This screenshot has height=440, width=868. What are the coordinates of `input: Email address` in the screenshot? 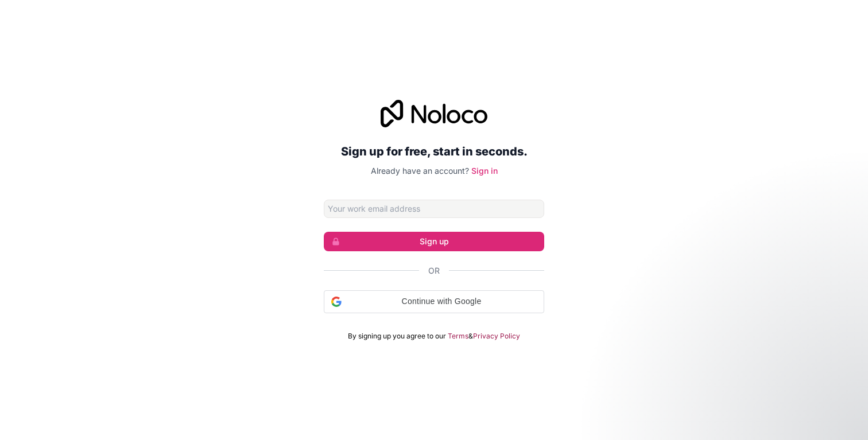 It's located at (434, 209).